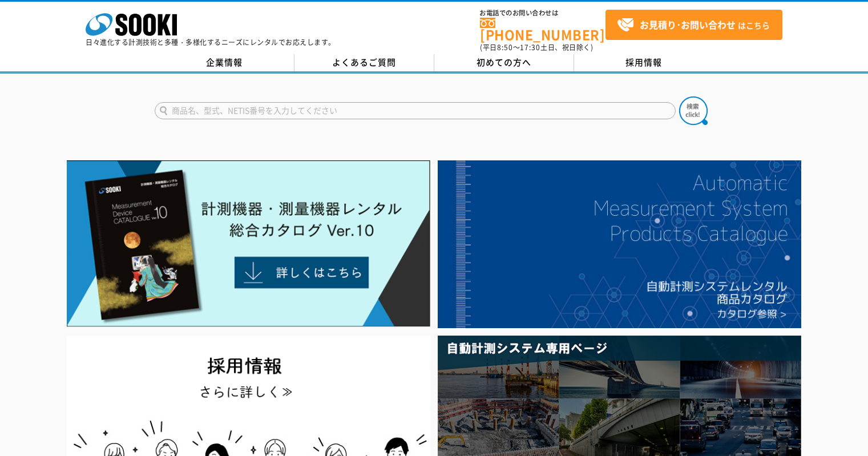  What do you see at coordinates (536, 47) in the screenshot?
I see `span: (平日 ～ 土日、祝日除く)` at bounding box center [536, 47].